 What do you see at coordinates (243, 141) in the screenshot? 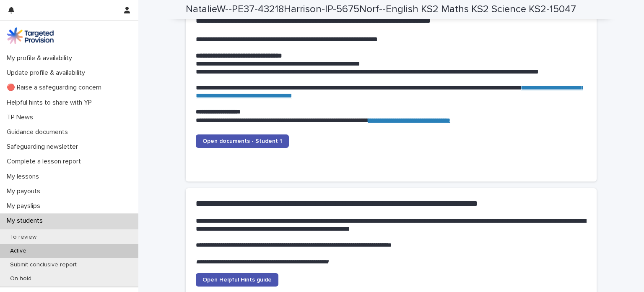
I see `span: Open documents - Student 1` at bounding box center [243, 141].